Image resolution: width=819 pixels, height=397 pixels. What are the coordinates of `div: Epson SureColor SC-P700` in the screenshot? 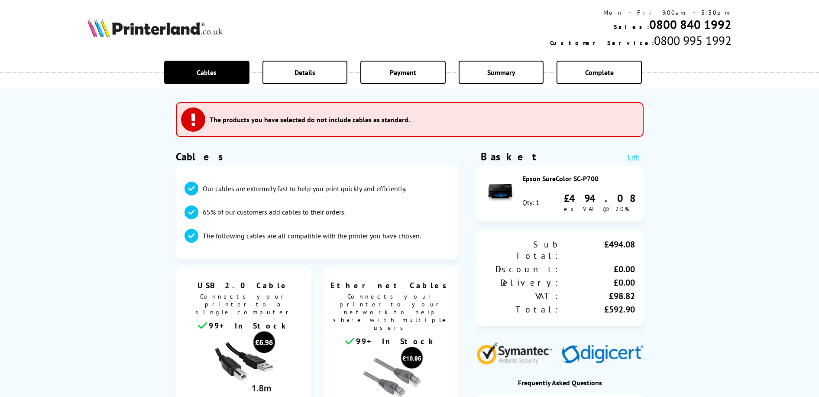 It's located at (578, 178).